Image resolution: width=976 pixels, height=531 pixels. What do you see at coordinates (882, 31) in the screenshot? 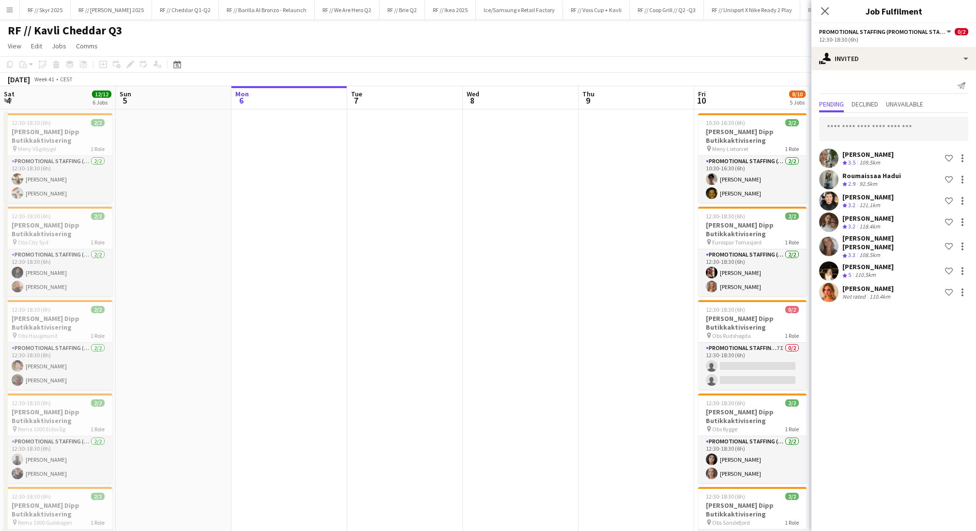
I see `span: Promotional Staffing (Promotional Staff)` at bounding box center [882, 31].